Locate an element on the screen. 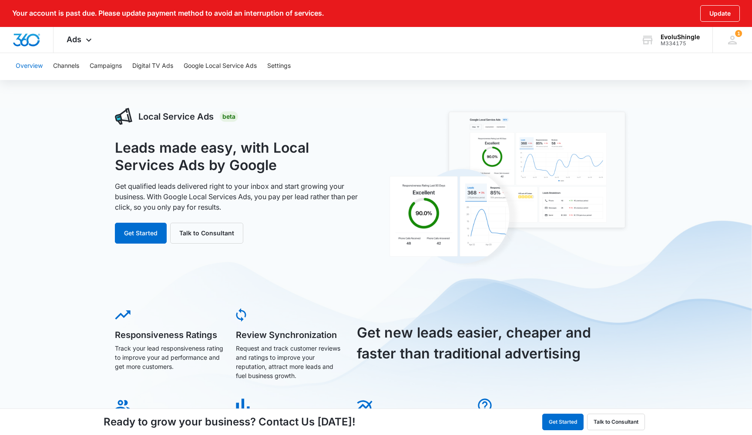 The width and height of the screenshot is (752, 435). div: Beta is located at coordinates (229, 117).